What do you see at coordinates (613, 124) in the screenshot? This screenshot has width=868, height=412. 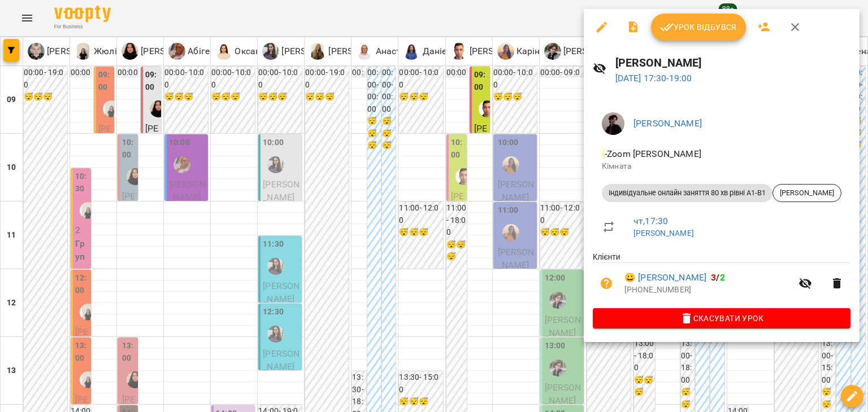 I see `img: 7d603b6c0277b58a862e2388d03b3a1c.jpg` at bounding box center [613, 124].